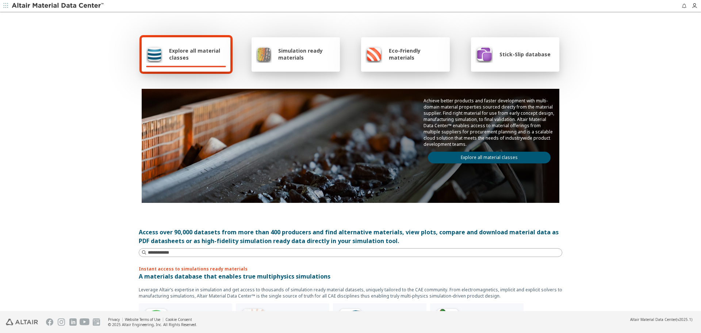  What do you see at coordinates (417, 54) in the screenshot?
I see `span: Eco-Friendly materials` at bounding box center [417, 54].